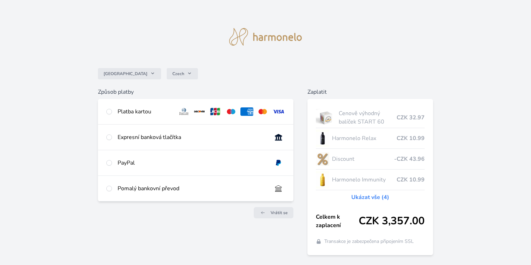 The height and width of the screenshot is (265, 531). What do you see at coordinates (278, 112) in the screenshot?
I see `img: visa.svg` at bounding box center [278, 112].